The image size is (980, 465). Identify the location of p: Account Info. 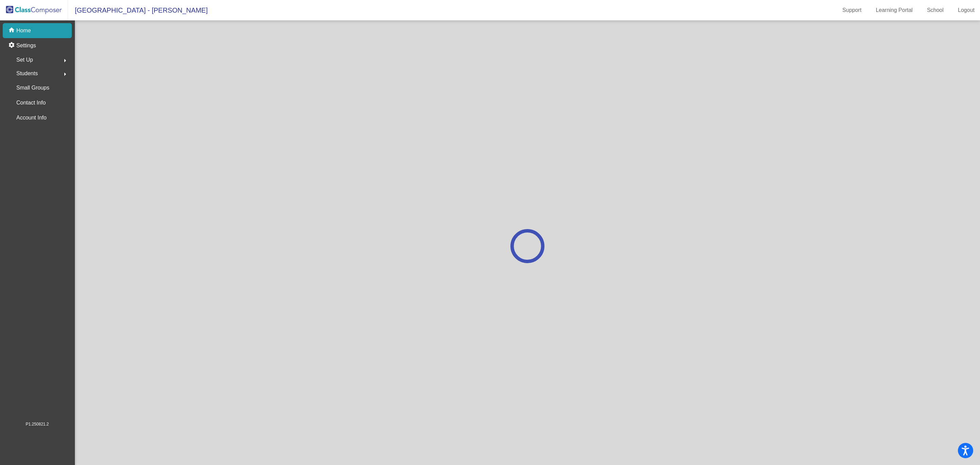
(31, 117).